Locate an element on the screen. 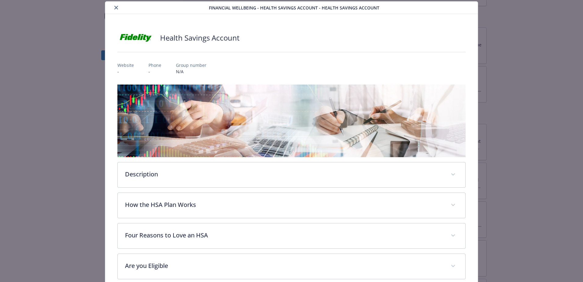 This screenshot has height=282, width=583. span: Financial Wellbeing - Health Savings Account - Health Savings Account is located at coordinates (294, 8).